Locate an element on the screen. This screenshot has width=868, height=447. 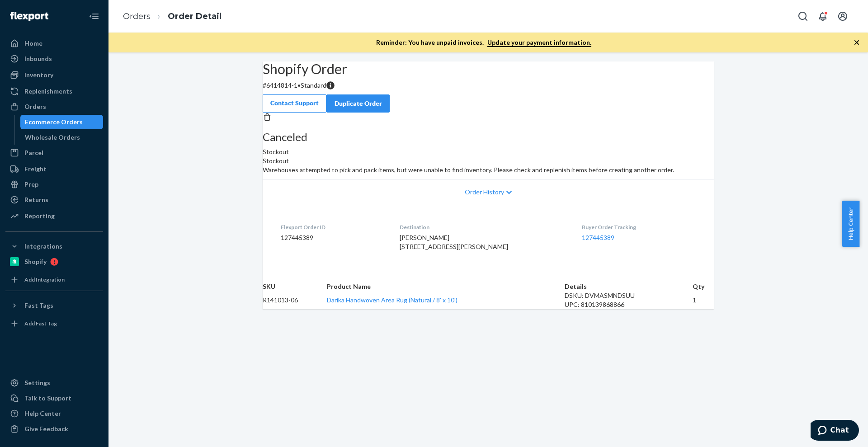
button: Open notifications is located at coordinates (823, 16).